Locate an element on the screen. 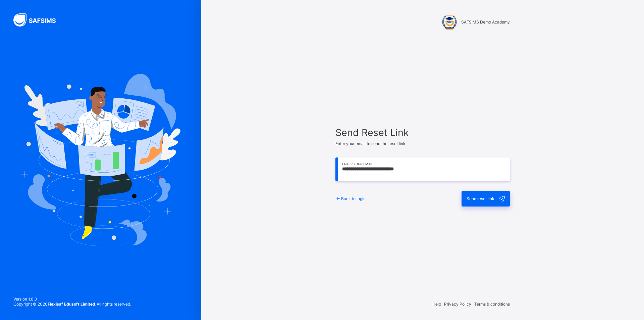 Image resolution: width=644 pixels, height=320 pixels. span: Copyright © 2020 All rights reserved. is located at coordinates (72, 304).